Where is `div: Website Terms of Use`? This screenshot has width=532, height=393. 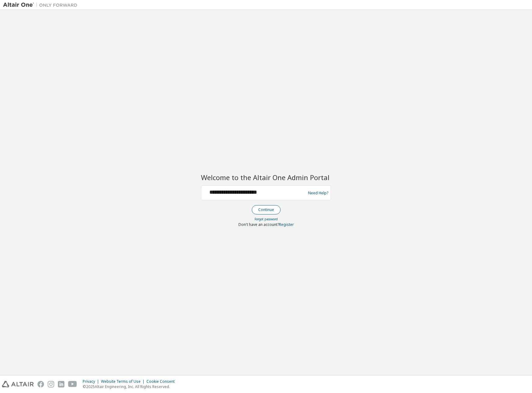
div: Website Terms of Use is located at coordinates (124, 382).